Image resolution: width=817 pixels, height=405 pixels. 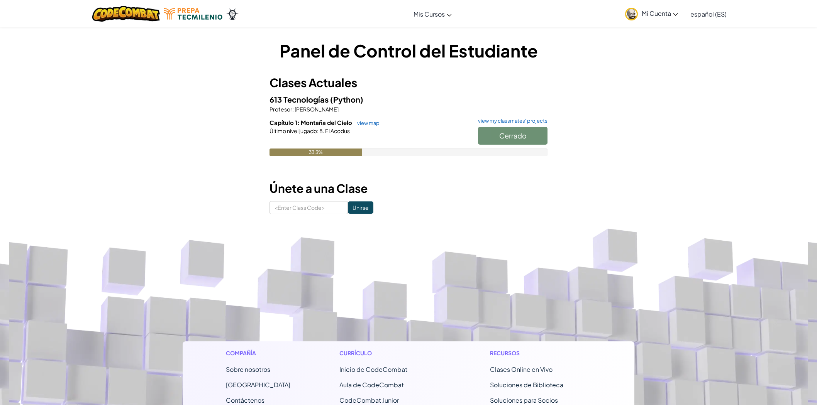 What do you see at coordinates (309, 208) in the screenshot?
I see `input: <Enter Class Code>` at bounding box center [309, 208].